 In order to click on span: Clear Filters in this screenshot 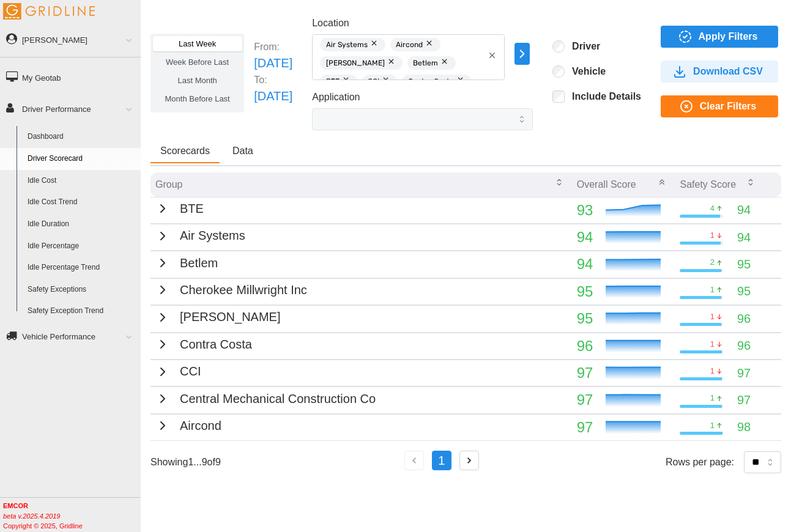, I will do `click(728, 107)`.